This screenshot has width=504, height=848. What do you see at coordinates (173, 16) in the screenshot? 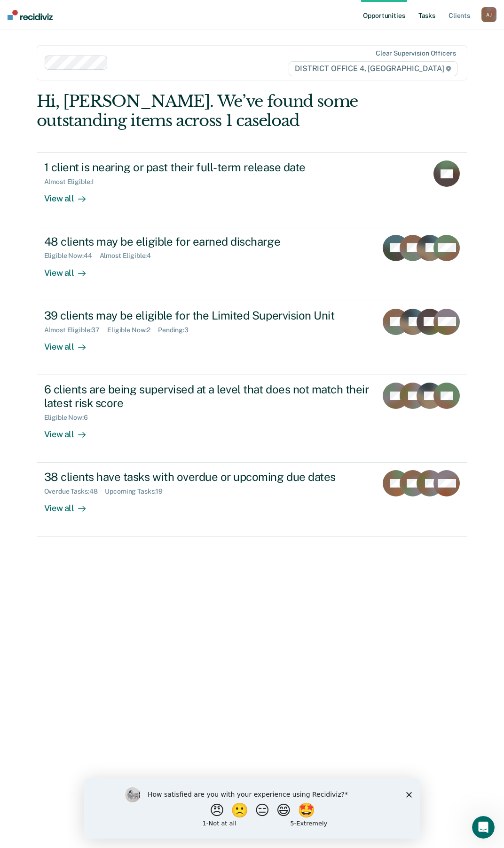
I see `div: How satisfied are you with your experience using Recidiviz?` at bounding box center [173, 16].